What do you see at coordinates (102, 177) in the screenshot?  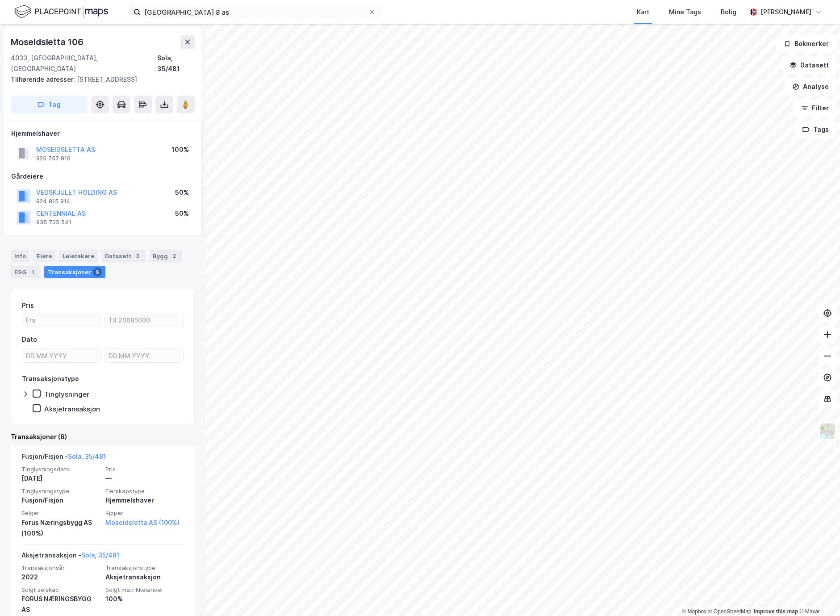 I see `div: Gårdeiere` at bounding box center [102, 177].